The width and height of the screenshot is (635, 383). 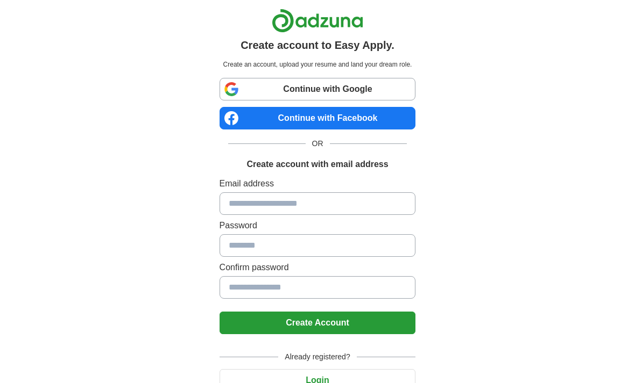 What do you see at coordinates (317, 89) in the screenshot?
I see `a: Continue with Google` at bounding box center [317, 89].